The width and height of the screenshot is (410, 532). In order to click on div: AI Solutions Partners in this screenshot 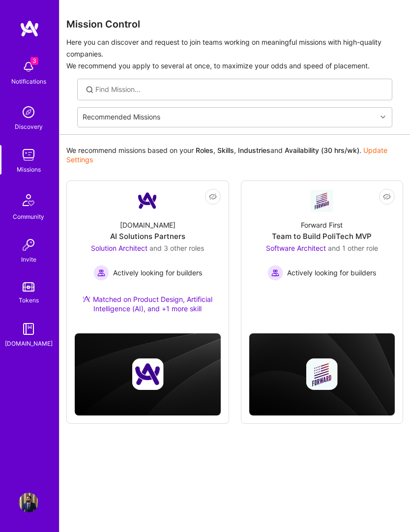, I will do `click(147, 237)`.